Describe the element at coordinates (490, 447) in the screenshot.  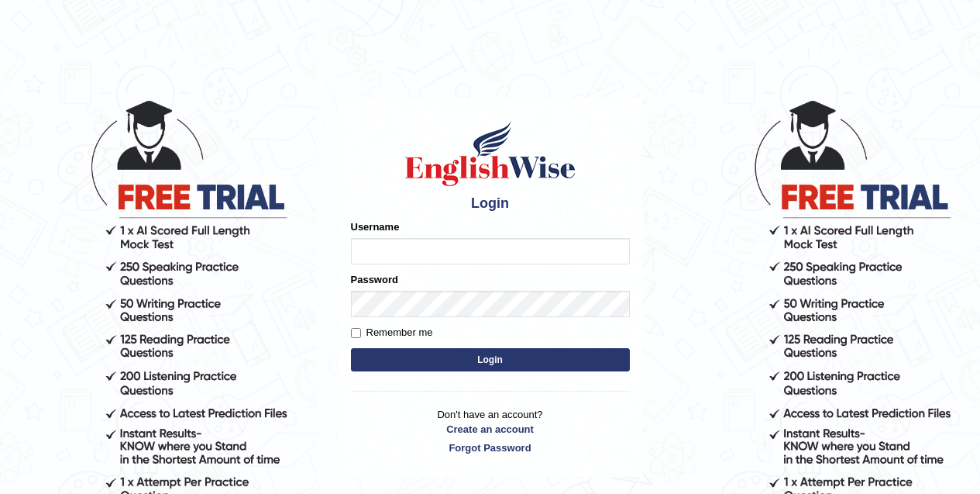
I see `a: Forgot Password` at that location.